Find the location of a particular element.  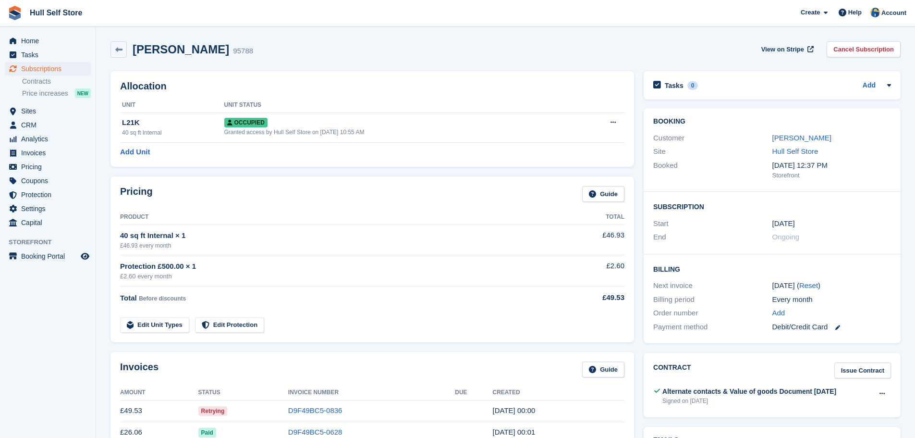

a: Issue Contract is located at coordinates (863, 370).